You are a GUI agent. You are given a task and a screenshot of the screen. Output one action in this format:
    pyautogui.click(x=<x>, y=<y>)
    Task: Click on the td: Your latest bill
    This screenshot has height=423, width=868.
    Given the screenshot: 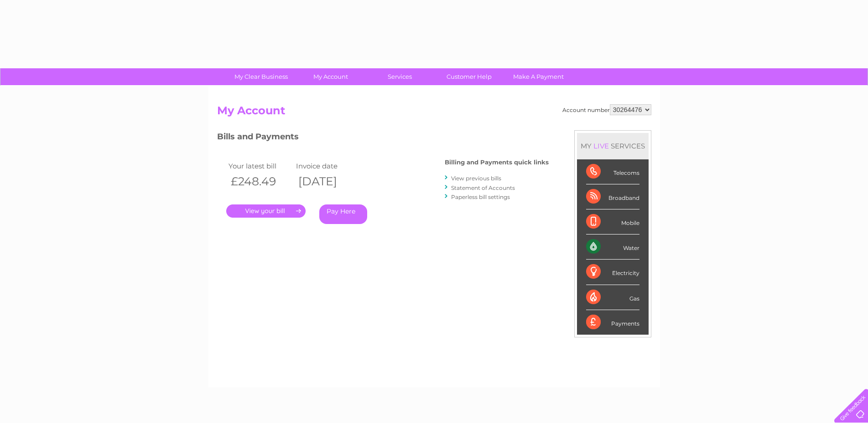 What is the action you would take?
    pyautogui.click(x=260, y=166)
    